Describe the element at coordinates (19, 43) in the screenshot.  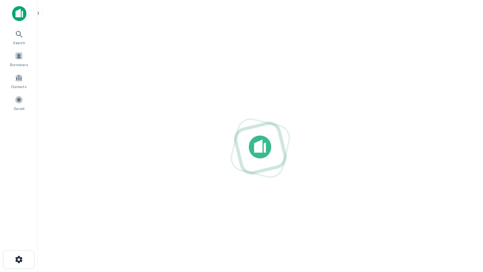
I see `span: Search` at that location.